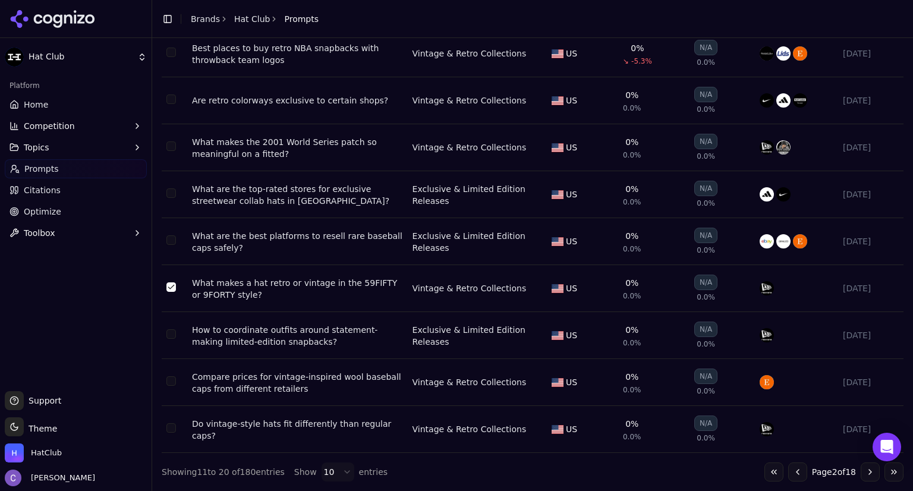 The width and height of the screenshot is (913, 491). Describe the element at coordinates (171, 287) in the screenshot. I see `button: Select row 86` at that location.